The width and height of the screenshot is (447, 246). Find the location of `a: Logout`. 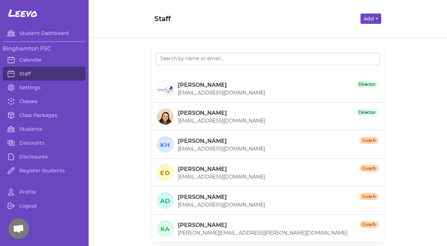

a: Logout is located at coordinates (44, 206).